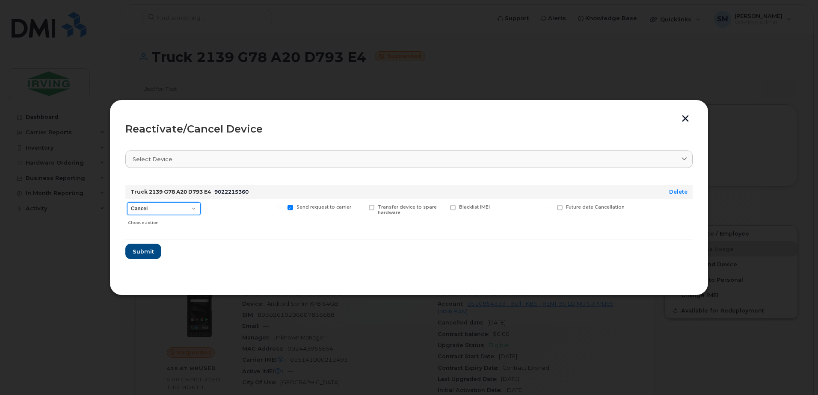 The height and width of the screenshot is (395, 818). I want to click on span: Blacklist IMEI, so click(474, 207).